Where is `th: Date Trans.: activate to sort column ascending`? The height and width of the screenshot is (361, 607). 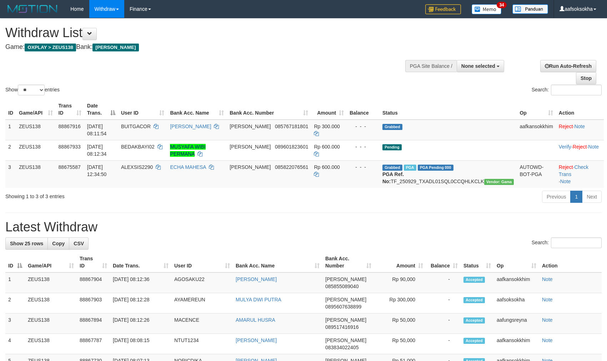
th: Date Trans.: activate to sort column ascending is located at coordinates (141, 262).